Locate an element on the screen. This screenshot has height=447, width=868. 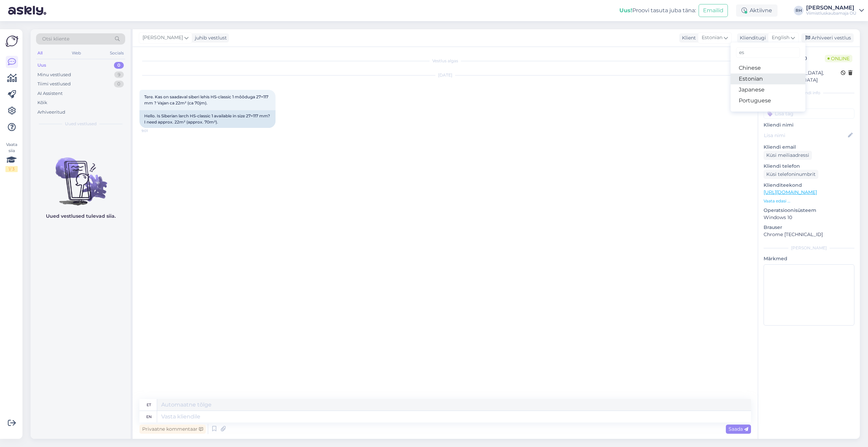
div: Klient is located at coordinates (687, 38).